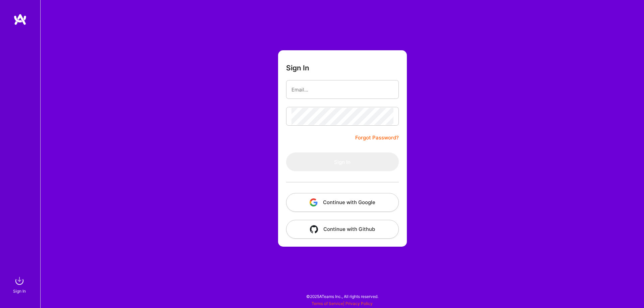 The height and width of the screenshot is (308, 644). Describe the element at coordinates (377, 138) in the screenshot. I see `a: Forgot Password?` at that location.